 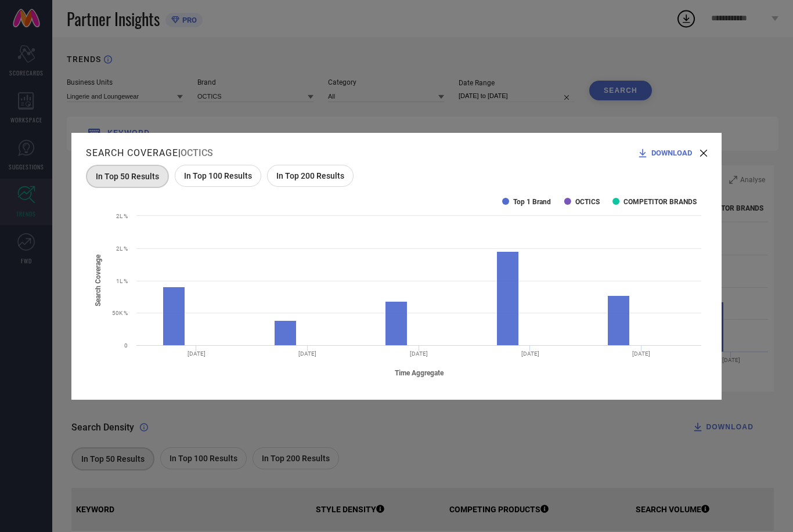 What do you see at coordinates (126, 345) in the screenshot?
I see `text: 0` at bounding box center [126, 345].